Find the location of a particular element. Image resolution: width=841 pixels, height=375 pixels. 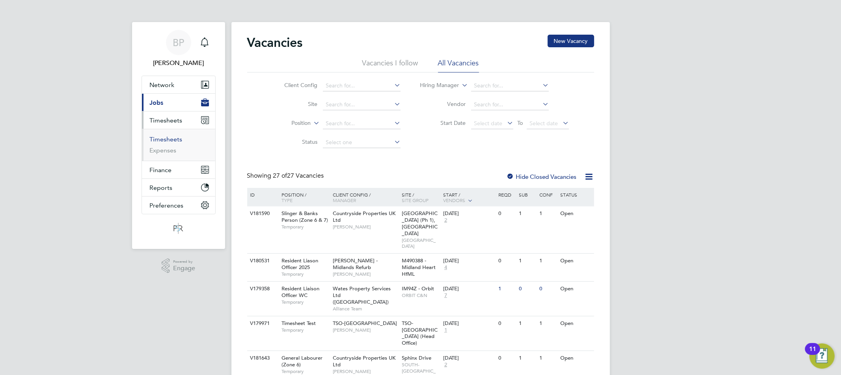

span: Type is located at coordinates (287, 200).